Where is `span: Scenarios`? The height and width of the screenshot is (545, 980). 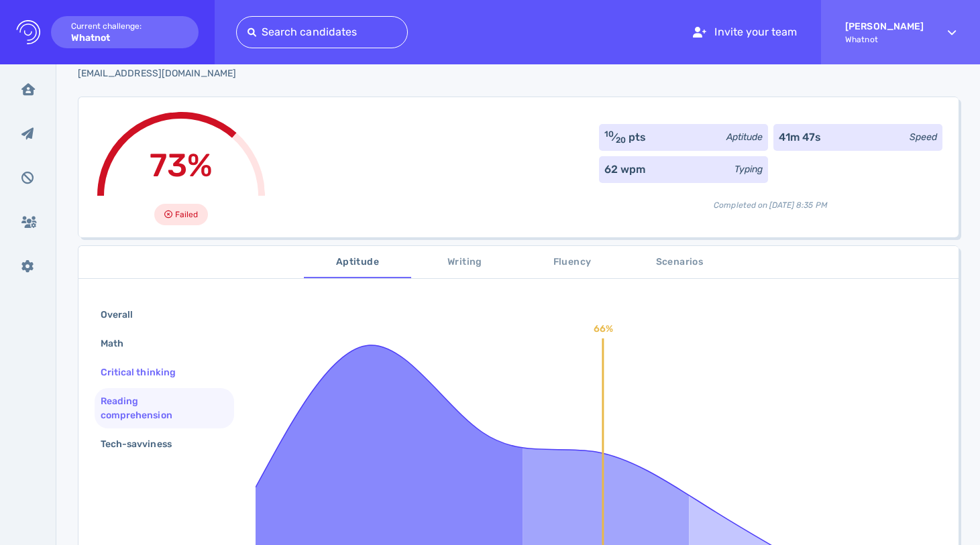 span: Scenarios is located at coordinates (679, 262).